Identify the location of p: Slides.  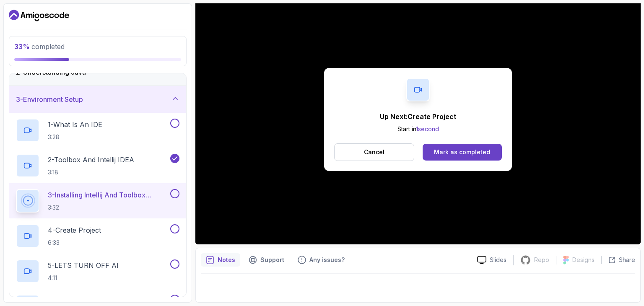
(498, 260).